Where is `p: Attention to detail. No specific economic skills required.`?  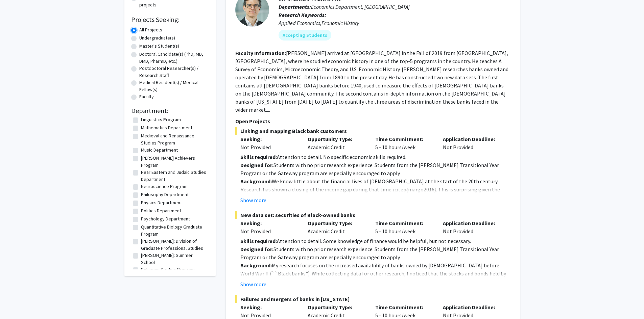
p: Attention to detail. No specific economic skills required. is located at coordinates (375, 157).